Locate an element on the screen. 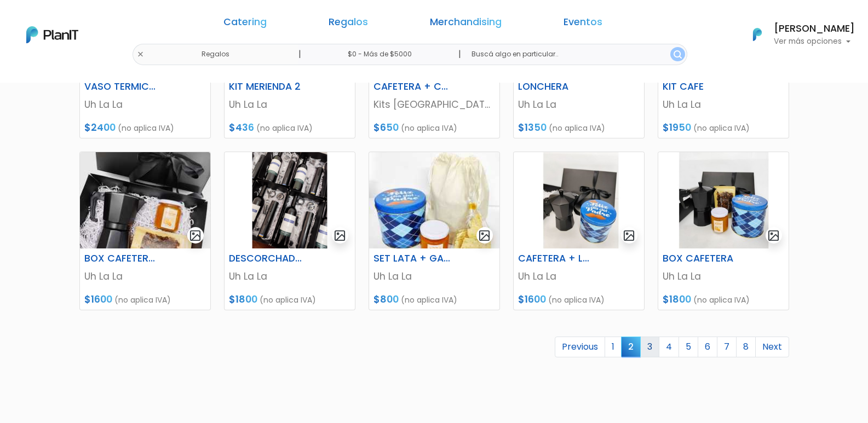 The image size is (868, 423). img: thumb_WhatsApp_Image_2024-06-14_at_17.18.20.jpeg is located at coordinates (145, 200).